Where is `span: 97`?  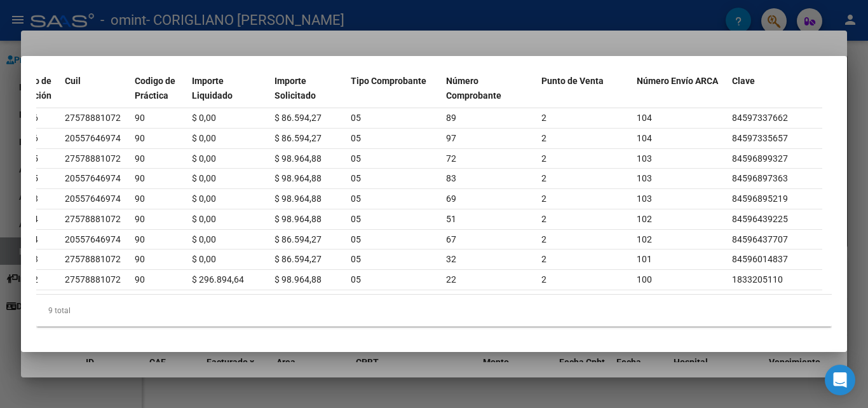
span: 97 is located at coordinates (451, 138).